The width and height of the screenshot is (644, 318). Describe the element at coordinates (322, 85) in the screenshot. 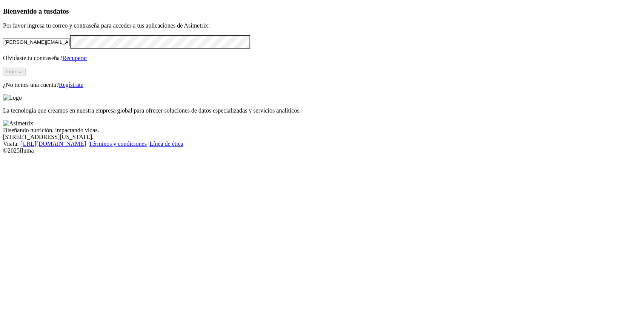

I see `p: ¿No tienes una cuenta?` at that location.